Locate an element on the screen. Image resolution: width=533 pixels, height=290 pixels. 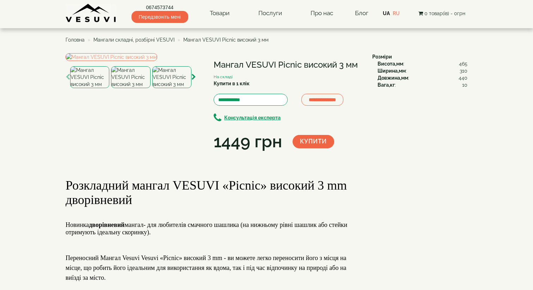
a: 0674573744 is located at coordinates (160, 7).